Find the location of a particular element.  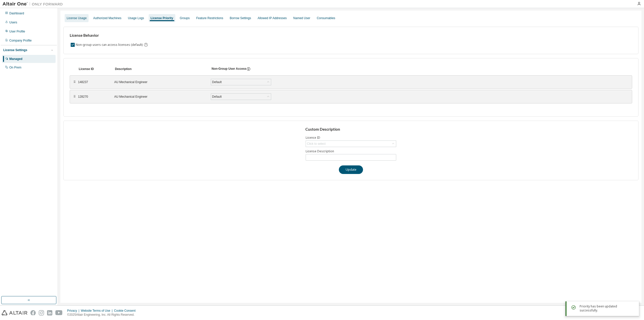

div: License Usage is located at coordinates (77, 18).